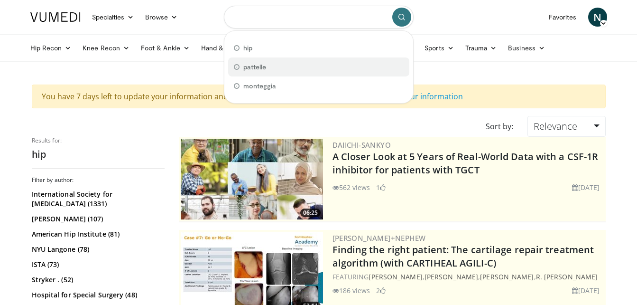 Image resolution: width=637 pixels, height=305 pixels. Describe the element at coordinates (567, 126) in the screenshot. I see `a: Relevance` at that location.